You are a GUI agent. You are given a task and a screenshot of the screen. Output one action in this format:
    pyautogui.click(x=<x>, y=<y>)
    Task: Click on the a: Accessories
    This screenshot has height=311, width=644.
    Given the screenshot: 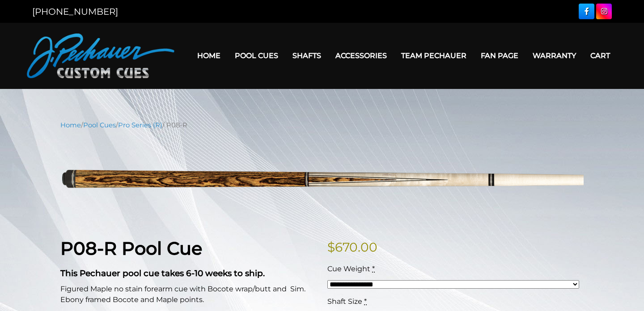 What is the action you would take?
    pyautogui.click(x=361, y=55)
    